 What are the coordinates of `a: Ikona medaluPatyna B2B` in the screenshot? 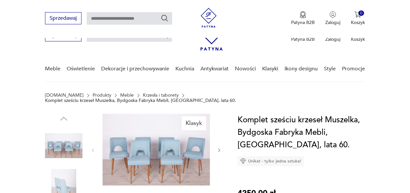 It's located at (303, 18).